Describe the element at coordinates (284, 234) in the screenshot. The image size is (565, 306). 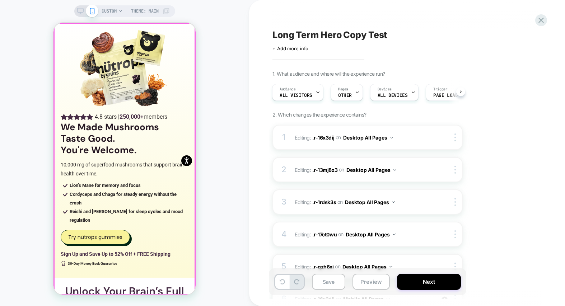
I see `div: 4` at that location.